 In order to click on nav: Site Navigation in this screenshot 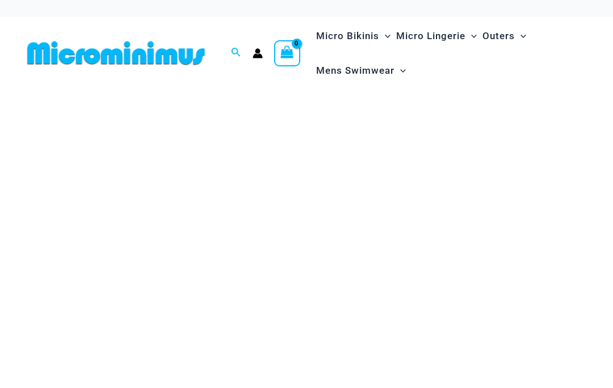, I will do `click(451, 53)`.